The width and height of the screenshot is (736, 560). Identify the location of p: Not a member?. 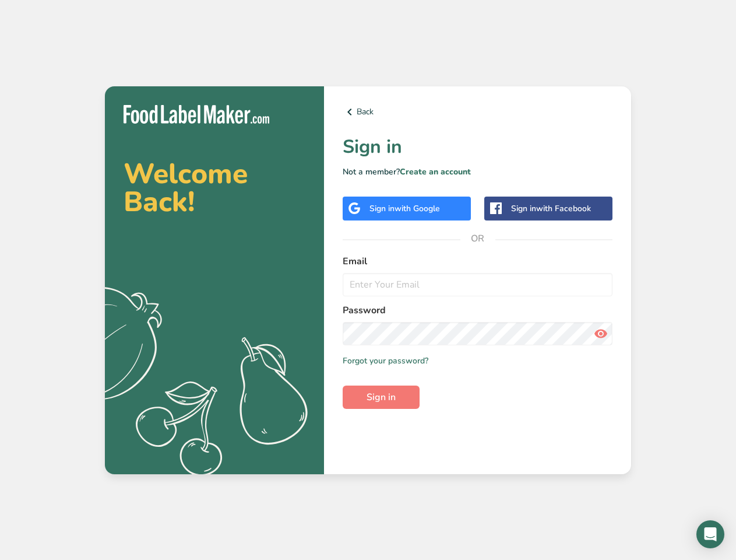
(477, 171).